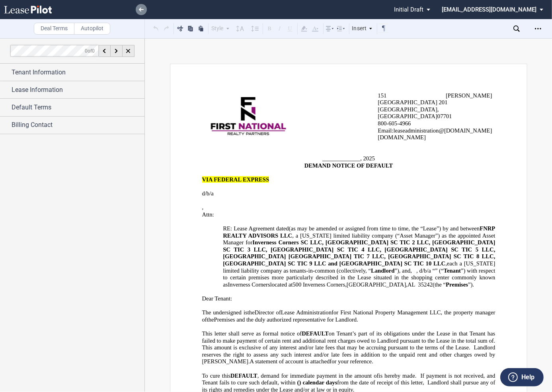  What do you see at coordinates (248, 117) in the screenshot?
I see `img: 47197919_622135834868543_7426940384061685760_n.png` at bounding box center [248, 117].